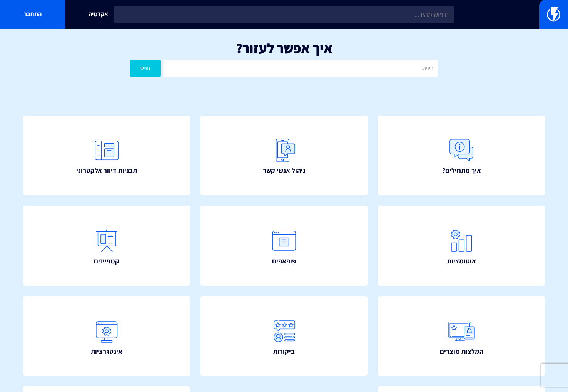 The height and width of the screenshot is (392, 568). What do you see at coordinates (106, 352) in the screenshot?
I see `span: אינטגרציות` at bounding box center [106, 352].